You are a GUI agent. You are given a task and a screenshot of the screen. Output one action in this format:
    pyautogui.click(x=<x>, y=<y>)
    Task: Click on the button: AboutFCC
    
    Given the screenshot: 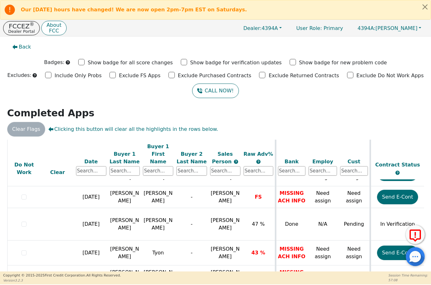 What is the action you would take?
    pyautogui.click(x=54, y=28)
    